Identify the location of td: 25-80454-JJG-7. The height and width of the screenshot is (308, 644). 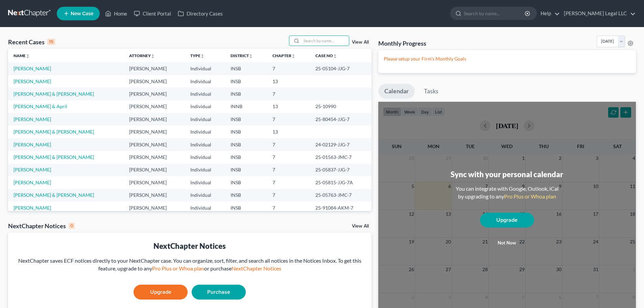
(341, 119).